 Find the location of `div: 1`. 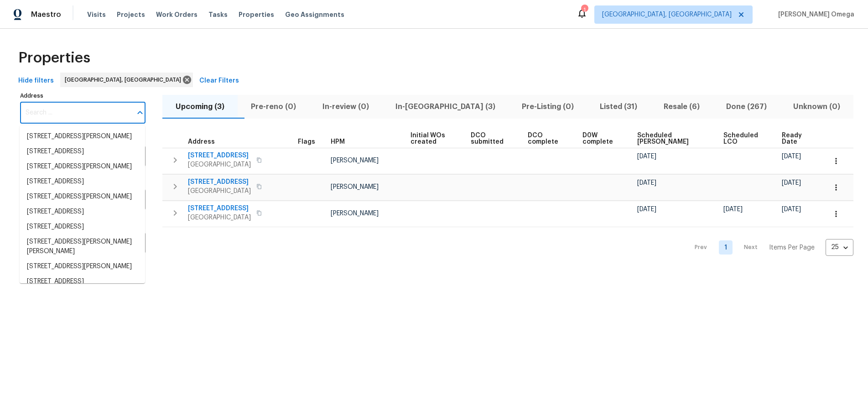

div: 1 is located at coordinates (584, 10).